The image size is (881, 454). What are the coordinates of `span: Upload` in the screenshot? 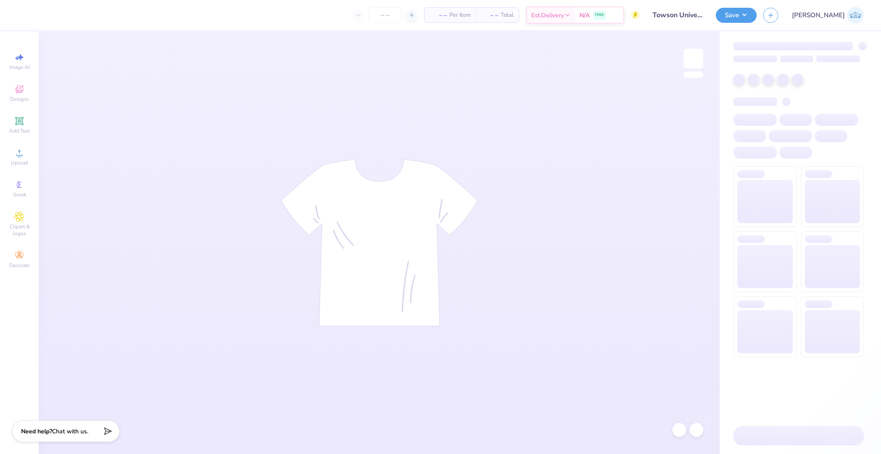 It's located at (19, 163).